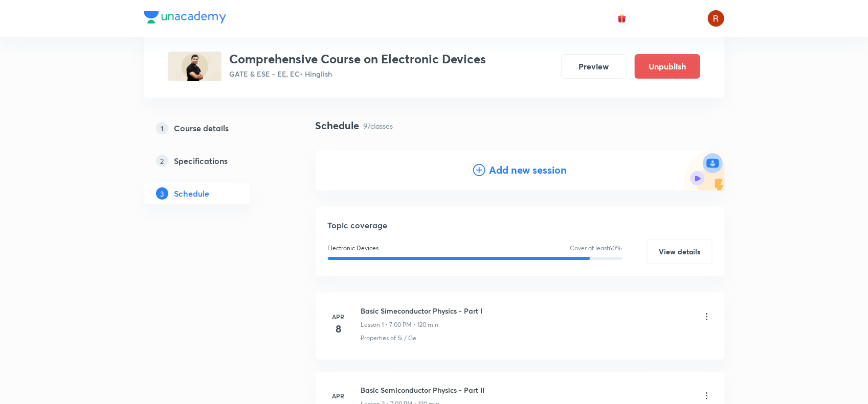  I want to click on button: avatar, so click(622, 18).